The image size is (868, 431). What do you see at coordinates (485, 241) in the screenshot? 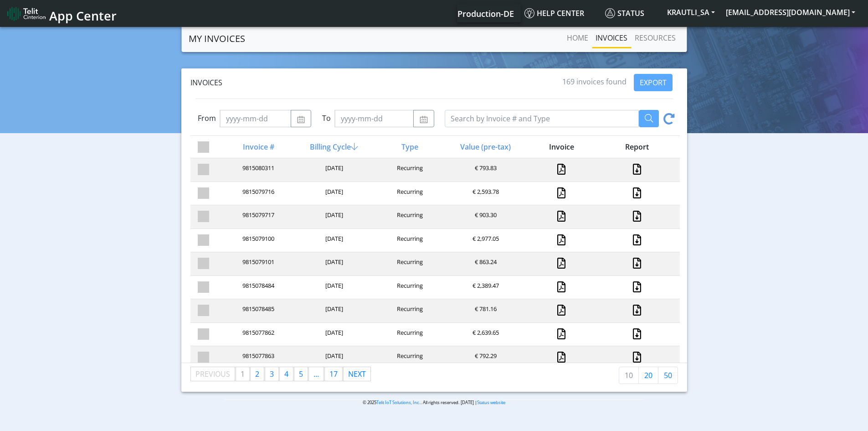
I see `div: € 2,977.05` at bounding box center [485, 241].